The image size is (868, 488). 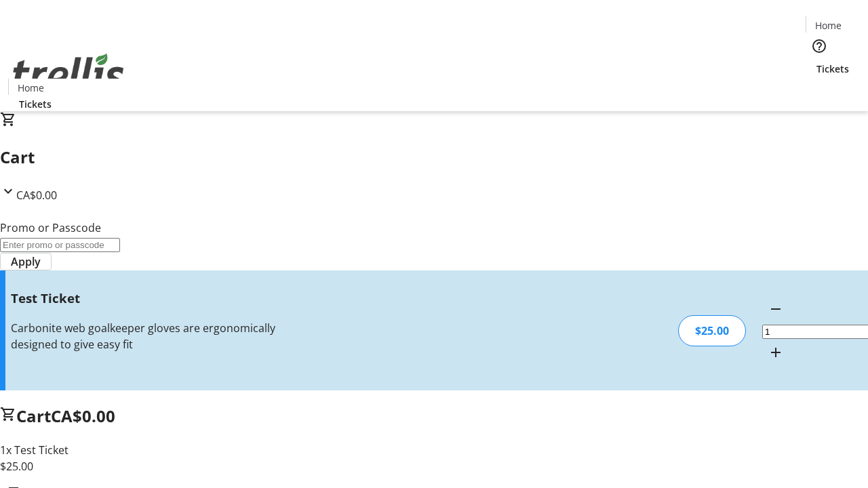 What do you see at coordinates (159, 336) in the screenshot?
I see `div: Carbonite web goalkeeper gloves are ergonomically designed to give easy fit` at bounding box center [159, 336].